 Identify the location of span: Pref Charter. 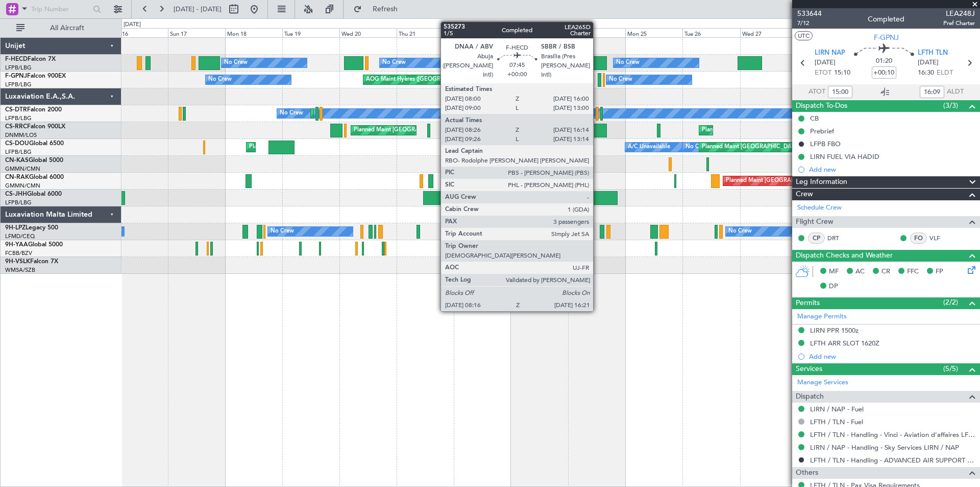
(959, 23).